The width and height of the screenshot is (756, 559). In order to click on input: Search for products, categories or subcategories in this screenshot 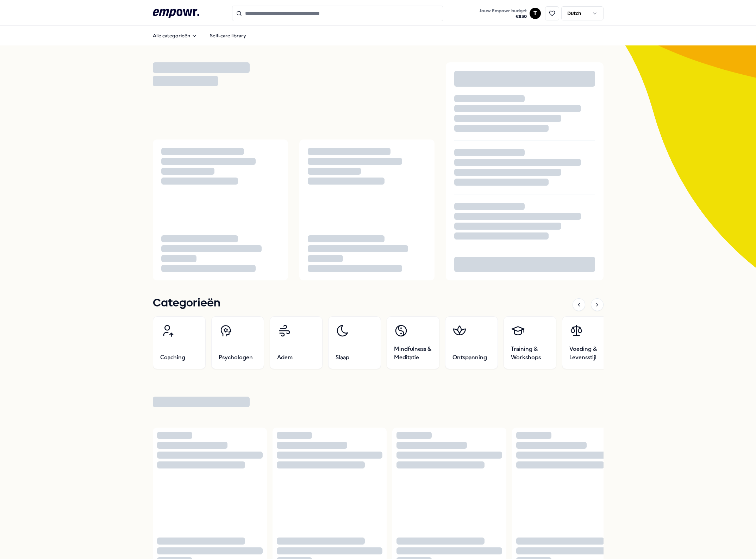, I will do `click(338, 14)`.